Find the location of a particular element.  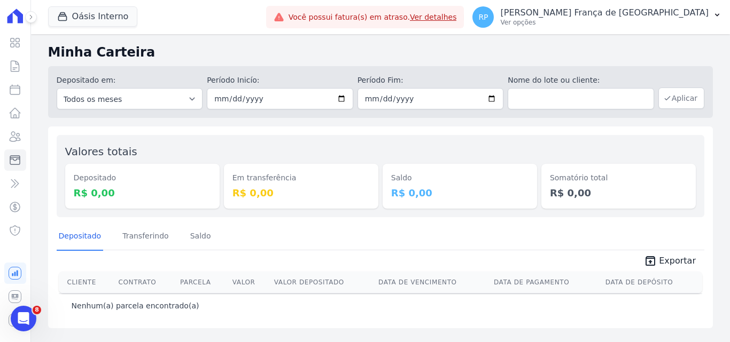

dt: Depositado is located at coordinates (142, 178).